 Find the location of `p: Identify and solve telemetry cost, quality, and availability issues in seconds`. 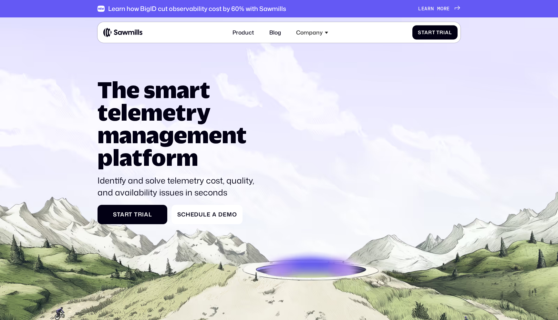

p: Identify and solve telemetry cost, quality, and availability issues in seconds is located at coordinates (178, 186).